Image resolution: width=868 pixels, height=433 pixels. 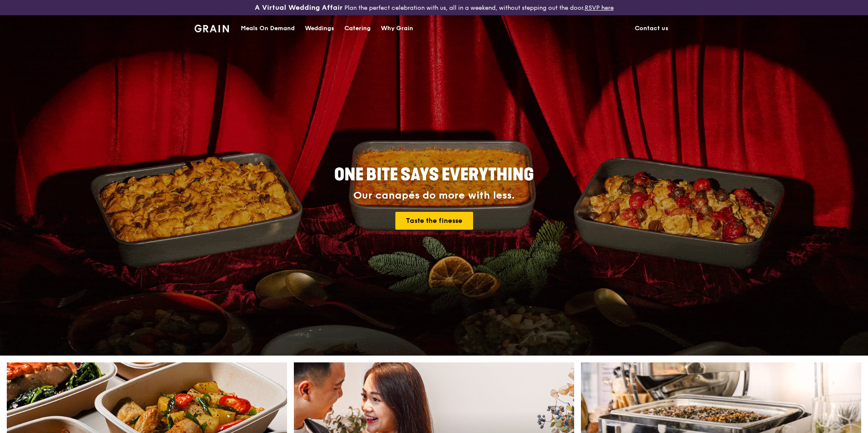 I want to click on span: ONE BITE SAYS EVERYTHING, so click(x=434, y=174).